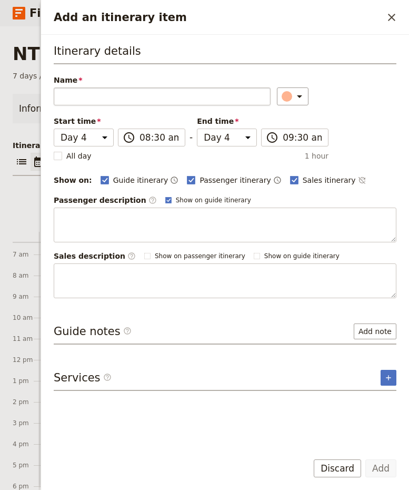  I want to click on span: Name, so click(162, 80).